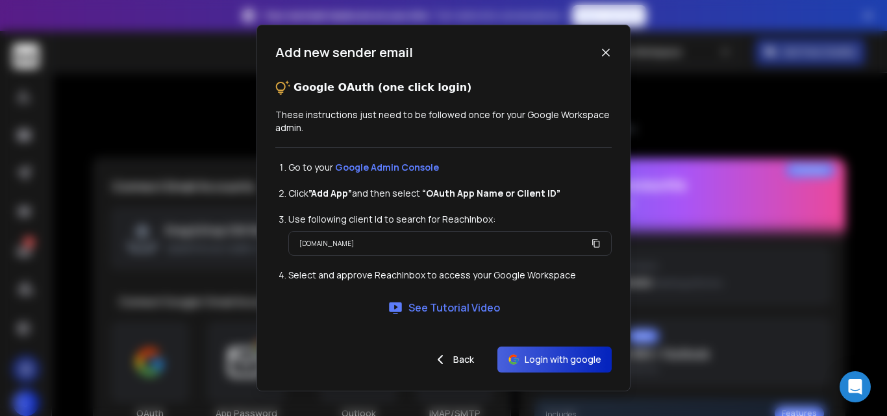  What do you see at coordinates (443, 308) in the screenshot?
I see `a: See Tutorial Video` at bounding box center [443, 308].